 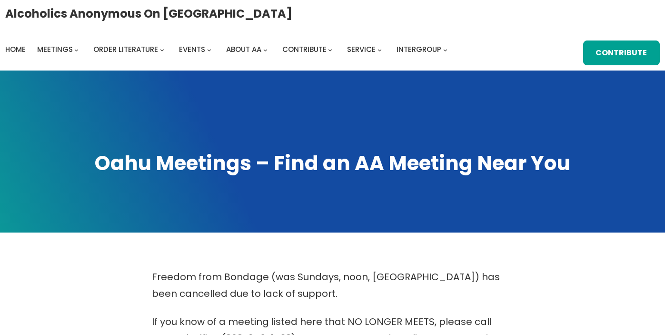 What do you see at coordinates (244, 49) in the screenshot?
I see `span: About AA` at bounding box center [244, 49].